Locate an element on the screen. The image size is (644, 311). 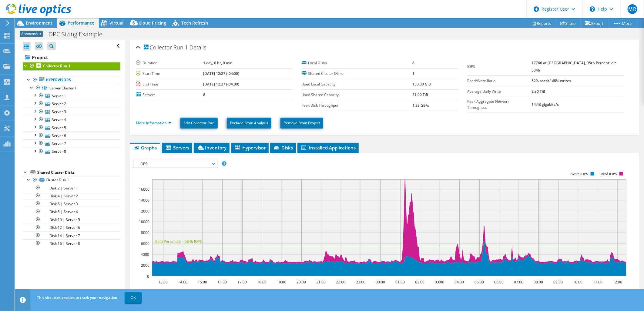
label: Peak Disk Throughput is located at coordinates (357, 106).